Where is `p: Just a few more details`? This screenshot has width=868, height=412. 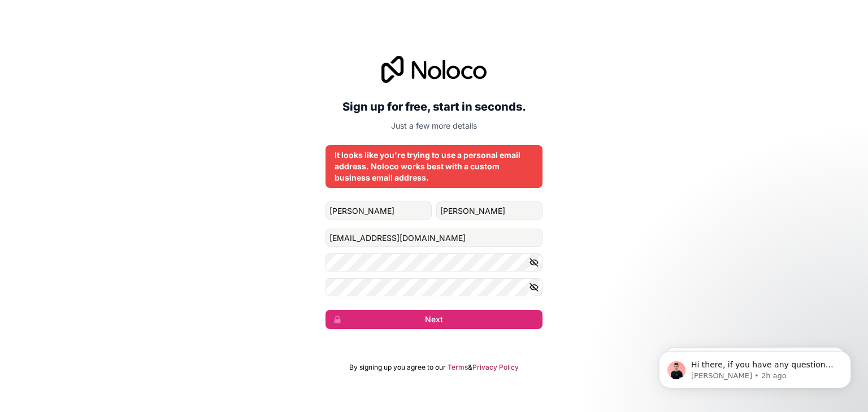
p: Just a few more details is located at coordinates (434, 126).